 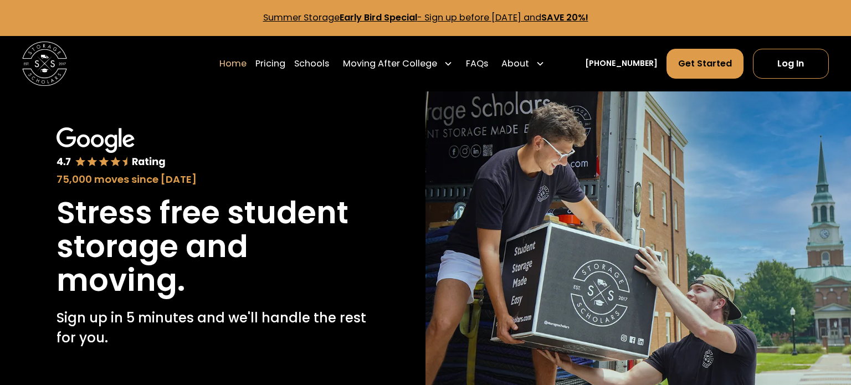 What do you see at coordinates (233, 64) in the screenshot?
I see `a: Home` at bounding box center [233, 64].